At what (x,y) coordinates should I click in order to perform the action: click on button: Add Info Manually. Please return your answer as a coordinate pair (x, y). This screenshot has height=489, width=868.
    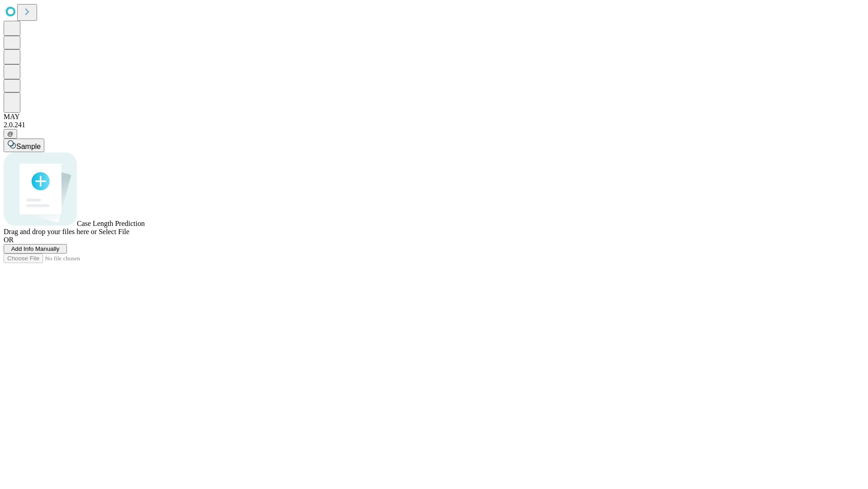
    Looking at the image, I should click on (35, 248).